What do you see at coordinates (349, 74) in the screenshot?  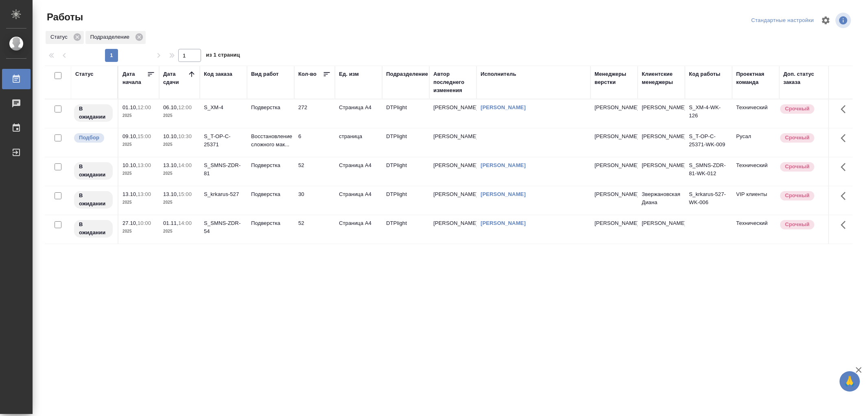 I see `div: Ед. изм` at bounding box center [349, 74].